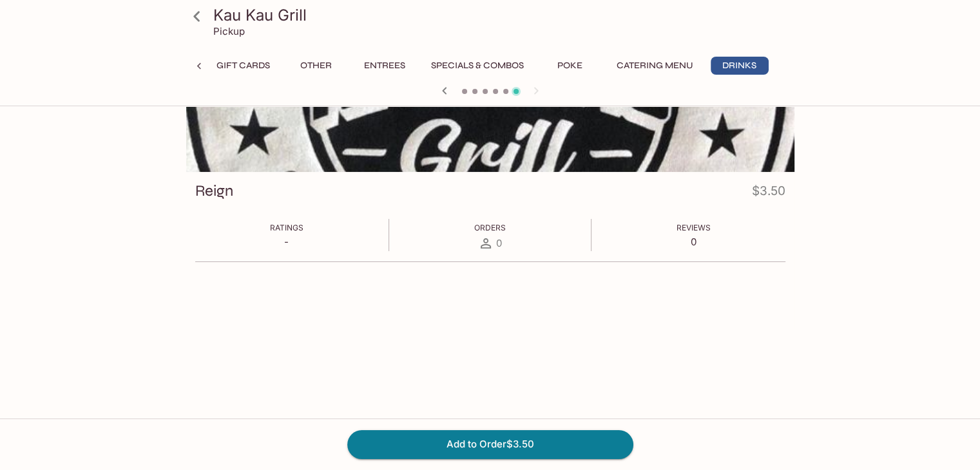 The height and width of the screenshot is (470, 980). What do you see at coordinates (693, 241) in the screenshot?
I see `p: 0` at bounding box center [693, 241].